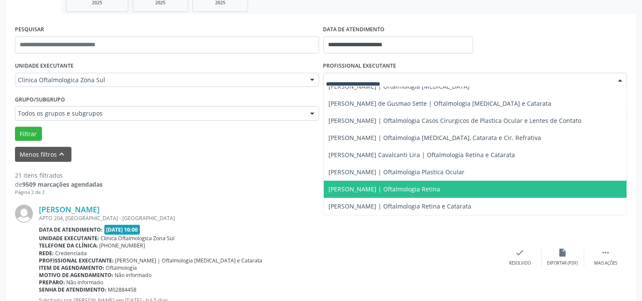  I want to click on div: Exportar (PDF), so click(563, 263).